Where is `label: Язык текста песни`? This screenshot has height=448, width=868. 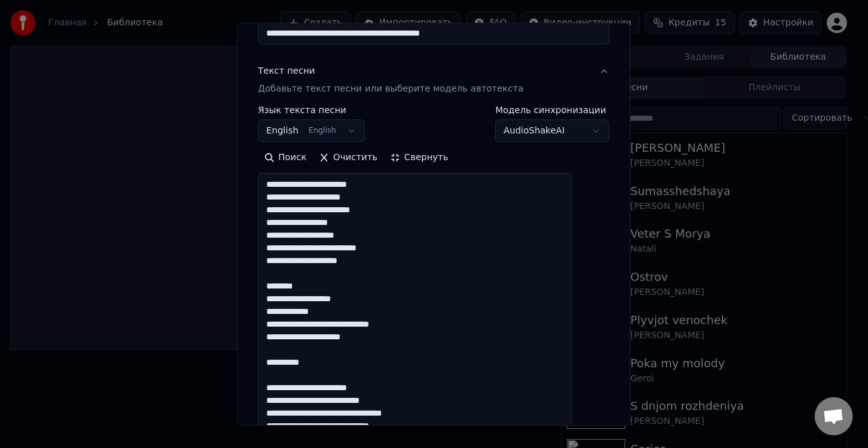 label: Язык текста песни is located at coordinates (311, 110).